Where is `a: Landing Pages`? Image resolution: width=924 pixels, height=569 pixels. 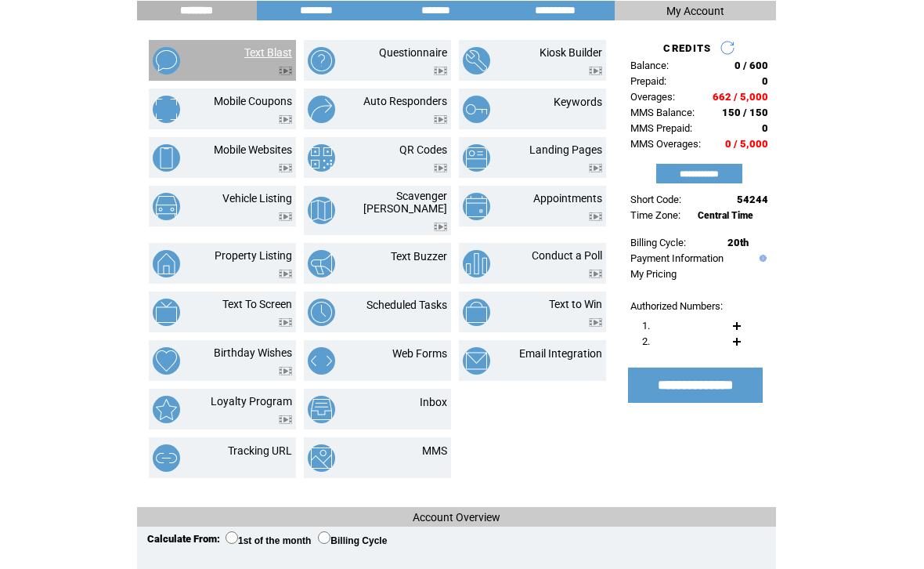 a: Landing Pages is located at coordinates (566, 150).